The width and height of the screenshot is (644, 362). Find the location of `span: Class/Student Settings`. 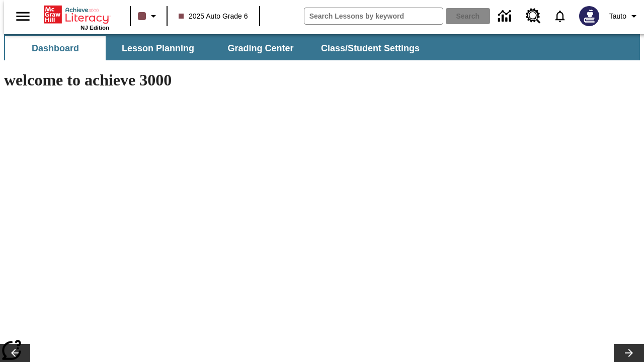

span: Class/Student Settings is located at coordinates (370, 48).